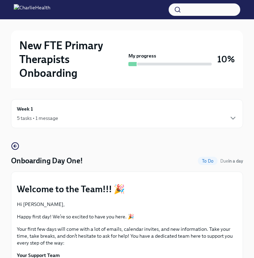 The width and height of the screenshot is (254, 258). What do you see at coordinates (25, 109) in the screenshot?
I see `h6: Week 1` at bounding box center [25, 109].